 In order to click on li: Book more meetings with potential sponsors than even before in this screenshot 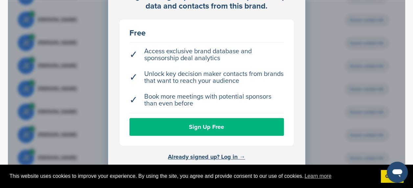, I will do `click(207, 100)`.